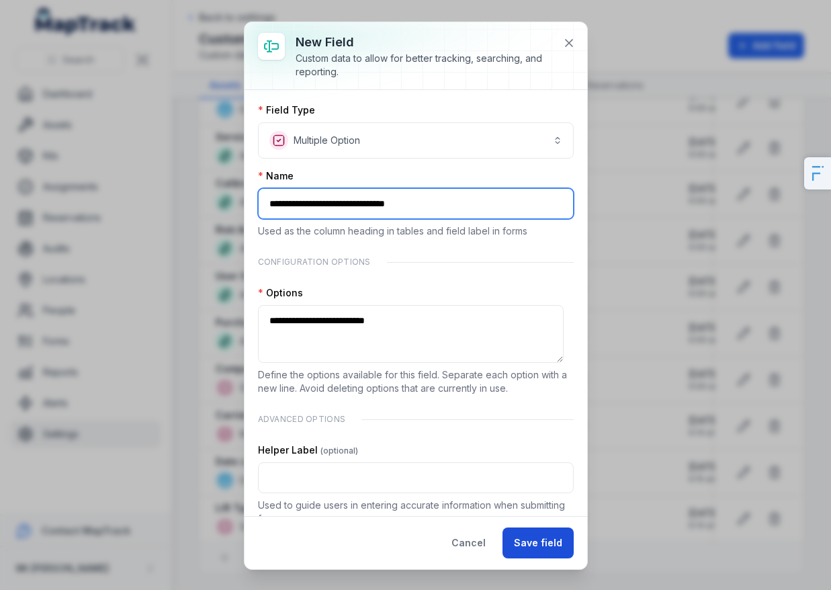 The image size is (831, 590). Describe the element at coordinates (416, 477) in the screenshot. I see `input: :r6d:-form-item-label` at that location.